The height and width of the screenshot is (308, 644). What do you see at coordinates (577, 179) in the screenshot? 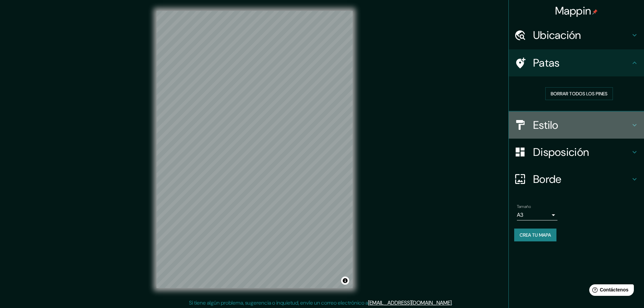
I see `div: Borde` at bounding box center [577, 179].